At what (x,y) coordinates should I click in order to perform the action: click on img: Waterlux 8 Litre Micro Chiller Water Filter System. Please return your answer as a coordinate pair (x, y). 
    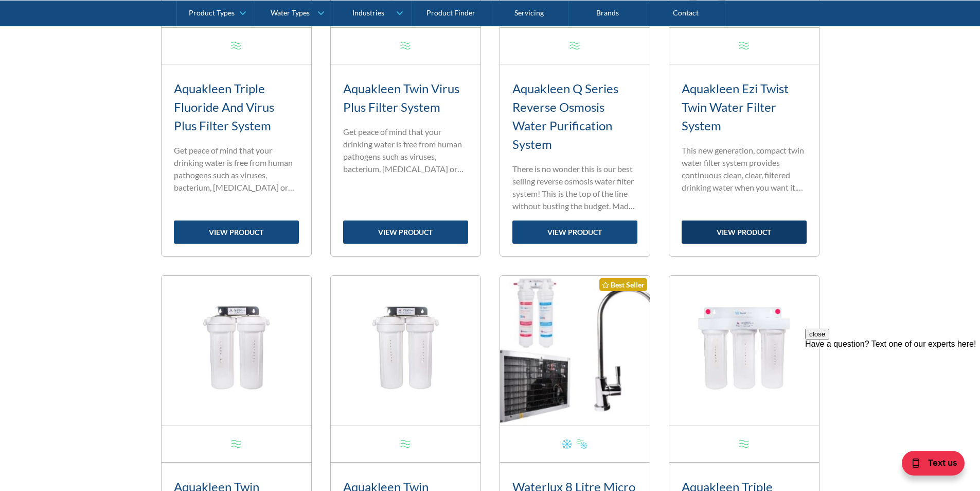
    Looking at the image, I should click on (575, 350).